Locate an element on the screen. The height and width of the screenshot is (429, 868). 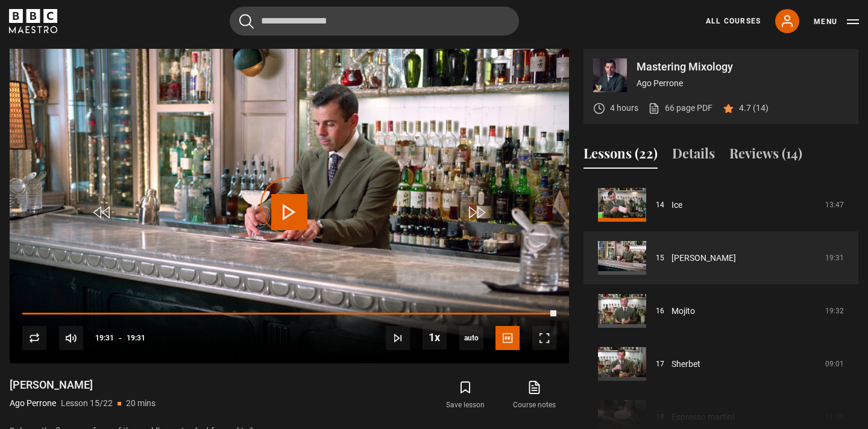
a: Mojito is located at coordinates (683, 311).